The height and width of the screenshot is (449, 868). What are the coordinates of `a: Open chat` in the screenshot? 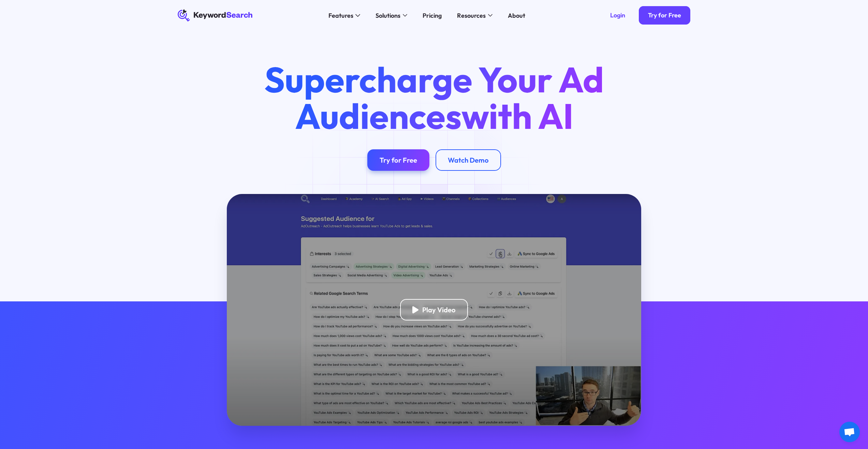 It's located at (849, 432).